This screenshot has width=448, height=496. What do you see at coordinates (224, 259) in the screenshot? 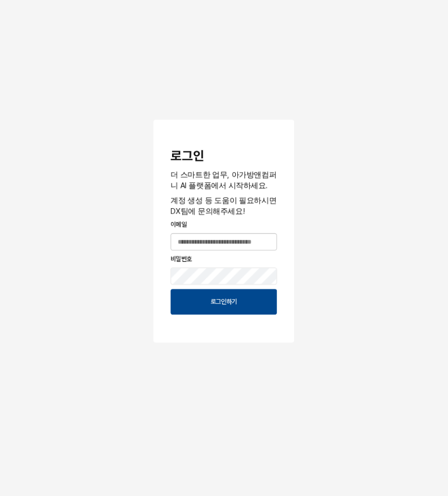
I see `p: 비밀번호` at bounding box center [224, 259].